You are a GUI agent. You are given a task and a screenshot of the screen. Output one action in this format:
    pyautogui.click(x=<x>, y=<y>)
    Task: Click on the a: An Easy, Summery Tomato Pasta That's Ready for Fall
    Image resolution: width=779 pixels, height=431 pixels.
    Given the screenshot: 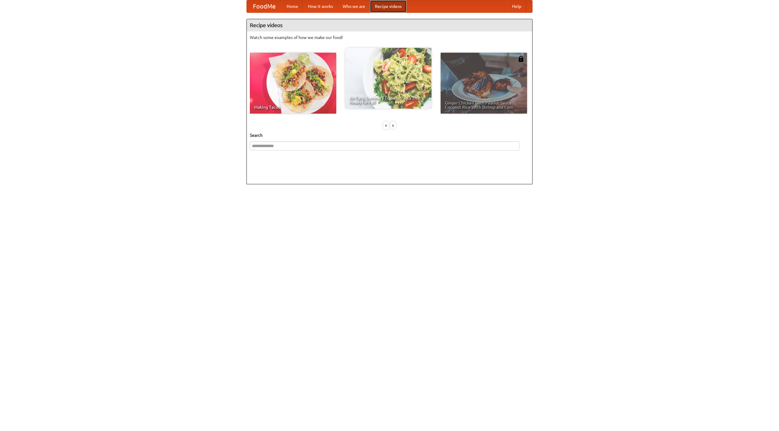 What is the action you would take?
    pyautogui.click(x=388, y=78)
    